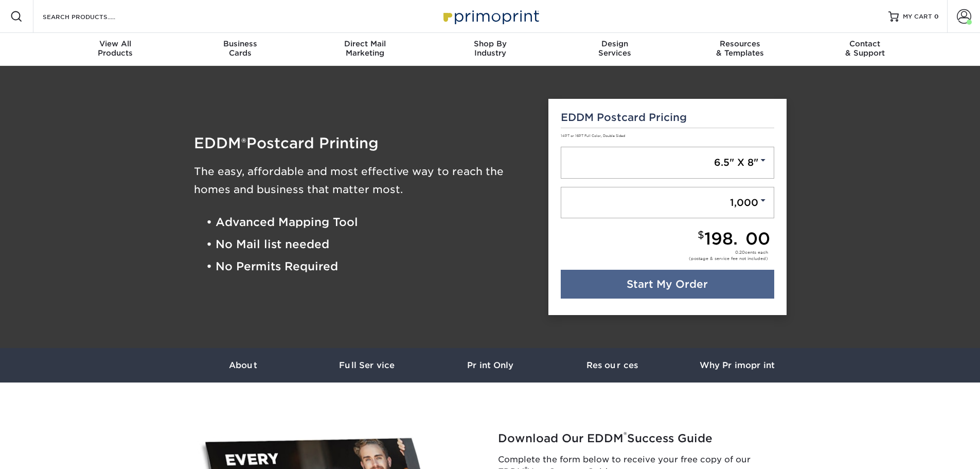  Describe the element at coordinates (491, 16) in the screenshot. I see `img: Primoprint` at that location.